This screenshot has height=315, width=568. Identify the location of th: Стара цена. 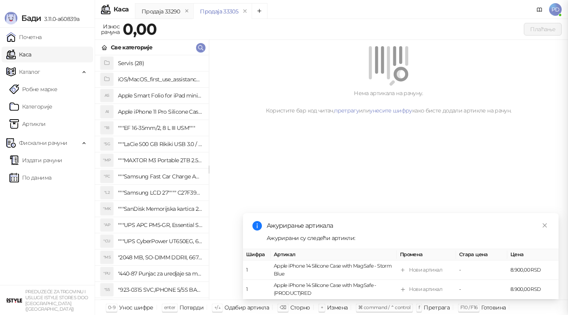
(482, 255).